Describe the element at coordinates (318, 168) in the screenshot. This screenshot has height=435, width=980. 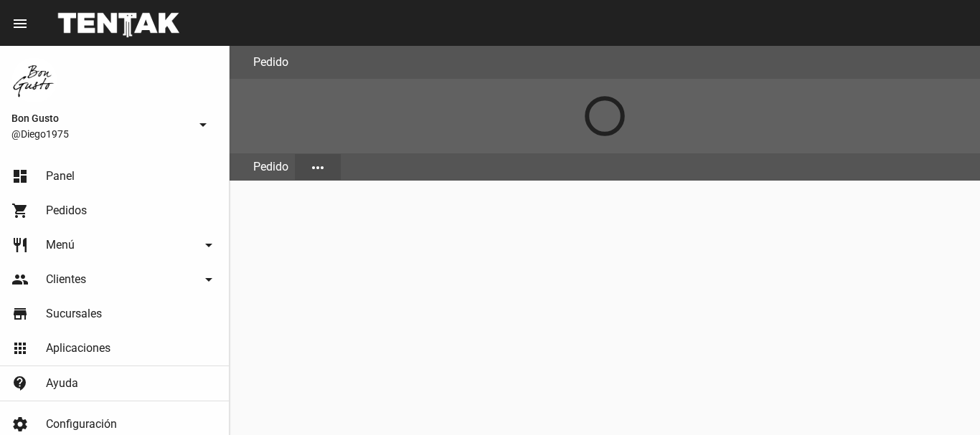
I see `mat-icon: more_horiz` at that location.